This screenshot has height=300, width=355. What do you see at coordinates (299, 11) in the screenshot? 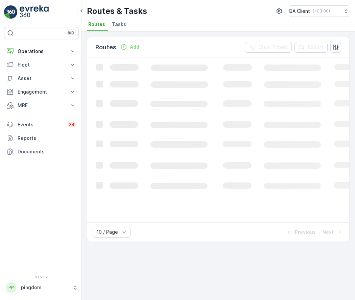
I see `p: QA Client` at bounding box center [299, 11].